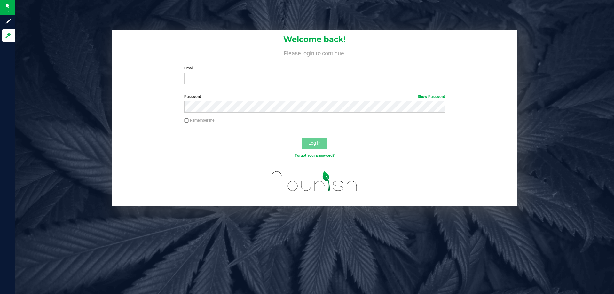  What do you see at coordinates (314, 143) in the screenshot?
I see `span: Log In` at bounding box center [314, 143].